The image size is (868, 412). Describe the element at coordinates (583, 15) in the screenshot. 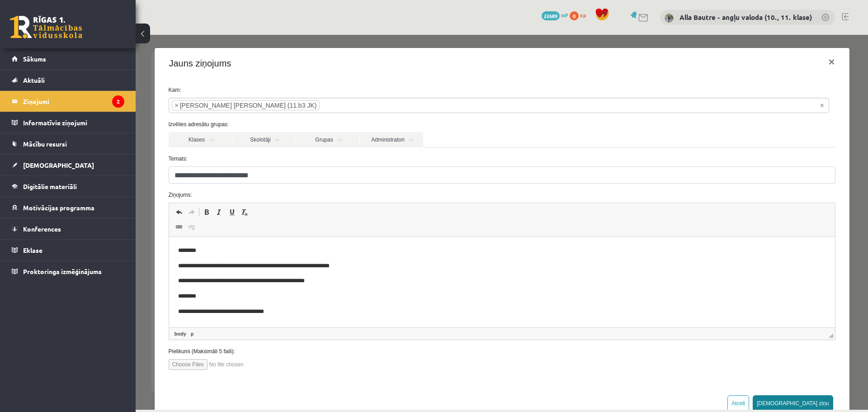

I see `span: xp` at that location.